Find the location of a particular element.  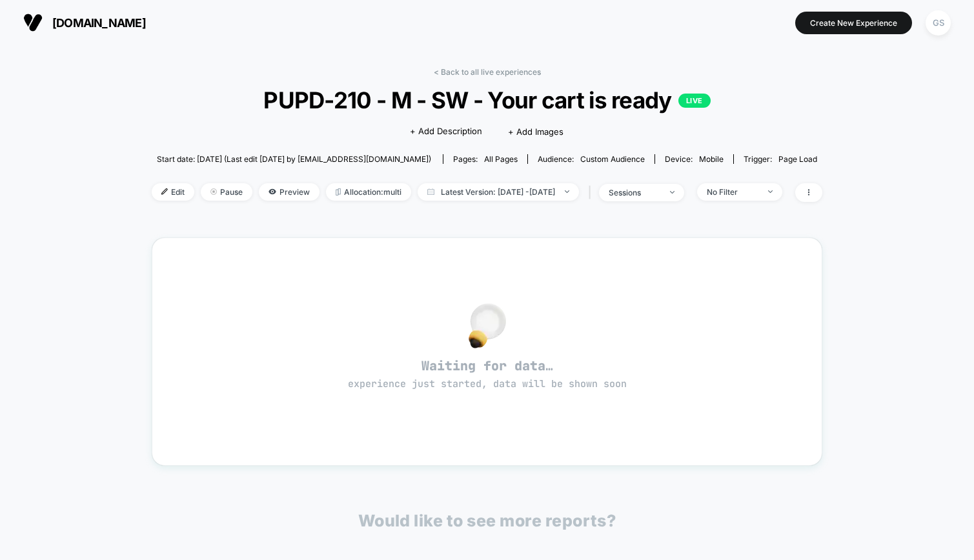

button: Create New Experience is located at coordinates (853, 22).